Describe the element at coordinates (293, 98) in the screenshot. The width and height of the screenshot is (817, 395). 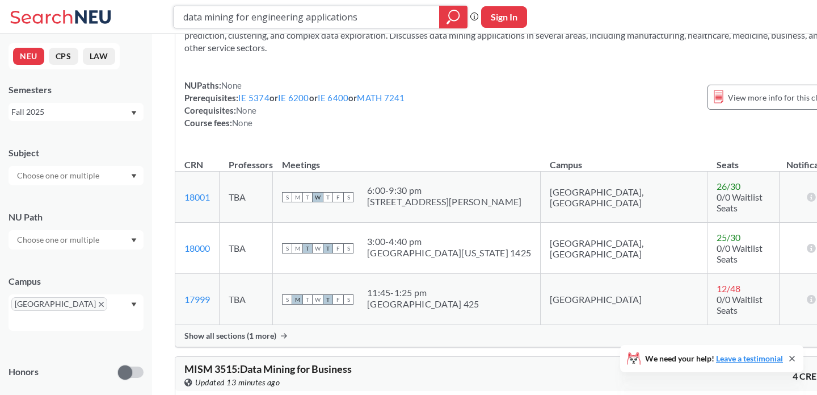
I see `a: IE 6200` at that location.